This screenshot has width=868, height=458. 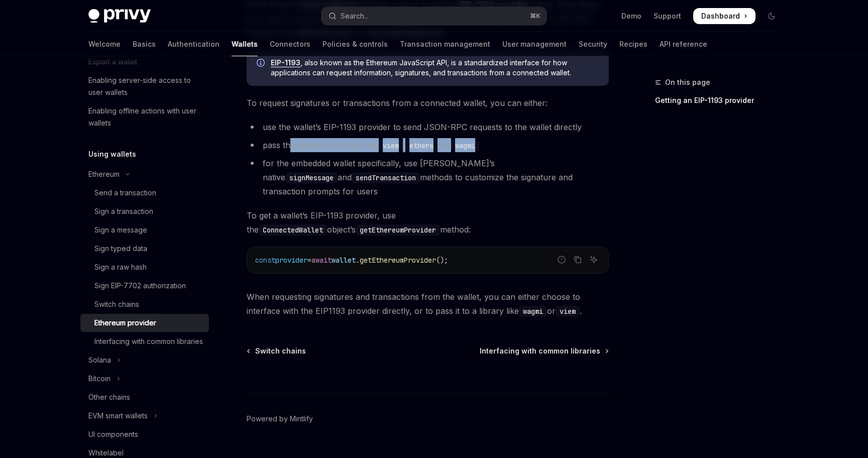 What do you see at coordinates (593, 259) in the screenshot?
I see `button: Ask AI` at bounding box center [593, 259].